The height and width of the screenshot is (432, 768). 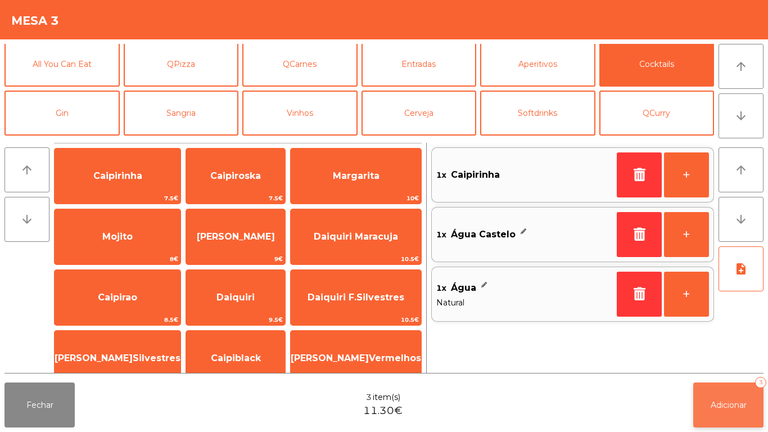 I want to click on div: 3, so click(x=761, y=382).